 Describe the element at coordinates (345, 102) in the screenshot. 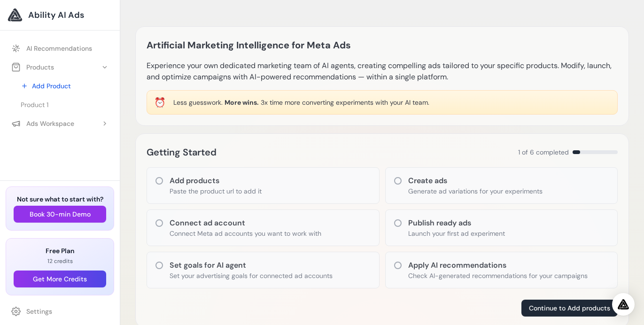

I see `span: 3x time more converting experiments with your AI team.` at that location.